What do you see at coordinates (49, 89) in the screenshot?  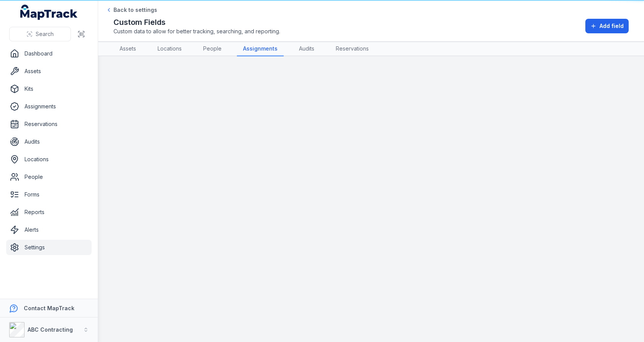 I see `a: Kits` at bounding box center [49, 89].